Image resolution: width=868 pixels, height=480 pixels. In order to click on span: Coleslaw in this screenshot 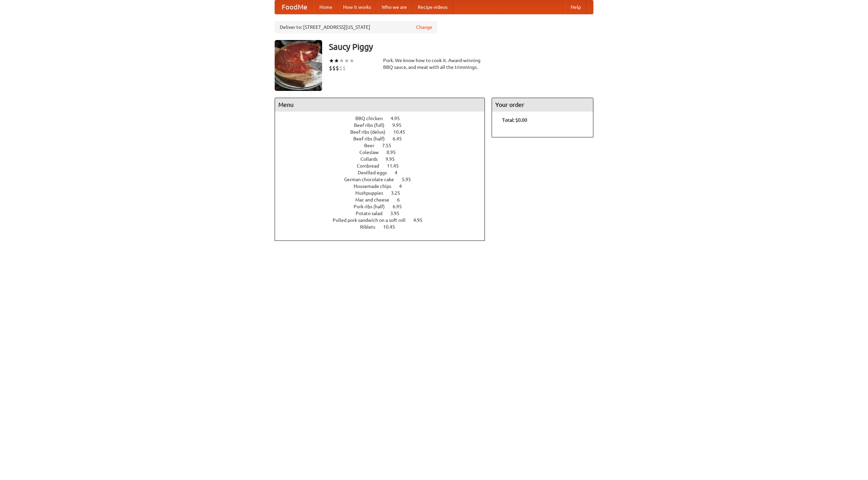, I will do `click(372, 153)`.